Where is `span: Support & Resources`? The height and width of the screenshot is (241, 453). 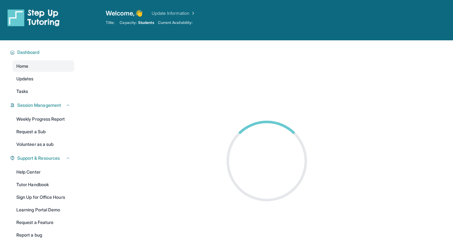
span: Support & Resources is located at coordinates (38, 158).